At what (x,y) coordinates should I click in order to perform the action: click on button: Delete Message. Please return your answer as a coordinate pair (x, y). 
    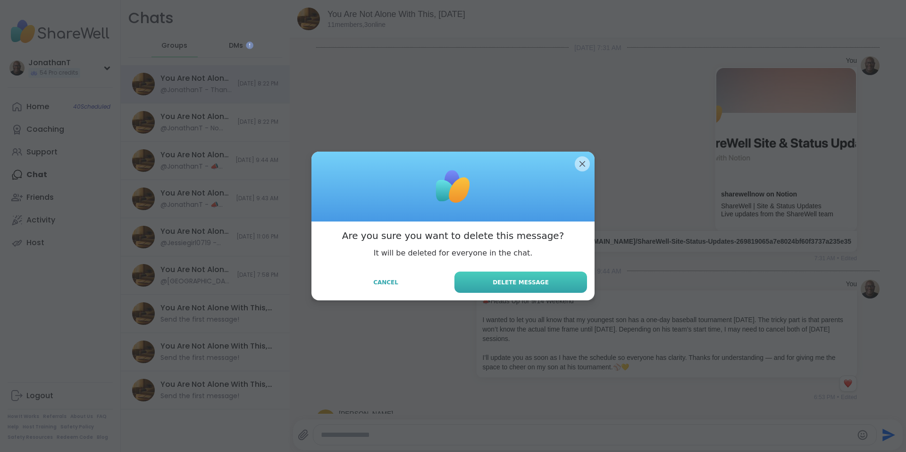
    Looking at the image, I should click on (520, 282).